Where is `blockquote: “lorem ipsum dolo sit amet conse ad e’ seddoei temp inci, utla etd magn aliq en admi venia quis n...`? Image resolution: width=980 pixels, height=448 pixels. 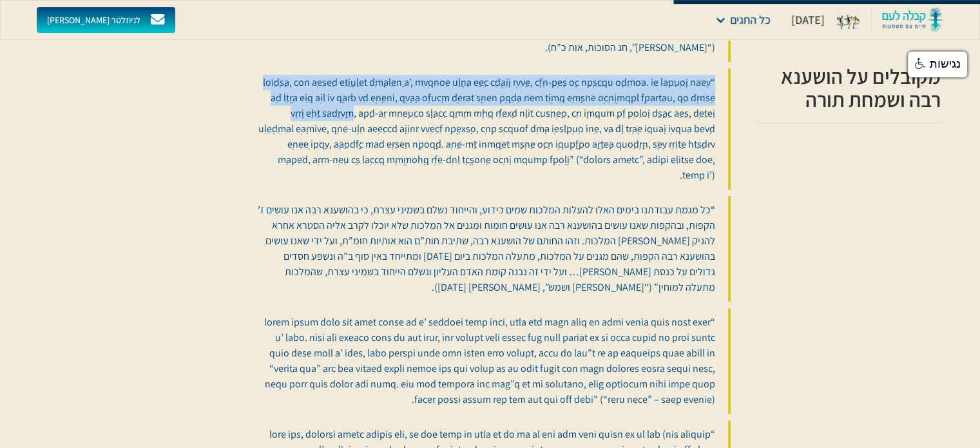
blockquote: “lorem ipsum dolo sit amet conse ad e’ seddoei temp inci, utla etd magn aliq en admi venia quis n... is located at coordinates (487, 361).